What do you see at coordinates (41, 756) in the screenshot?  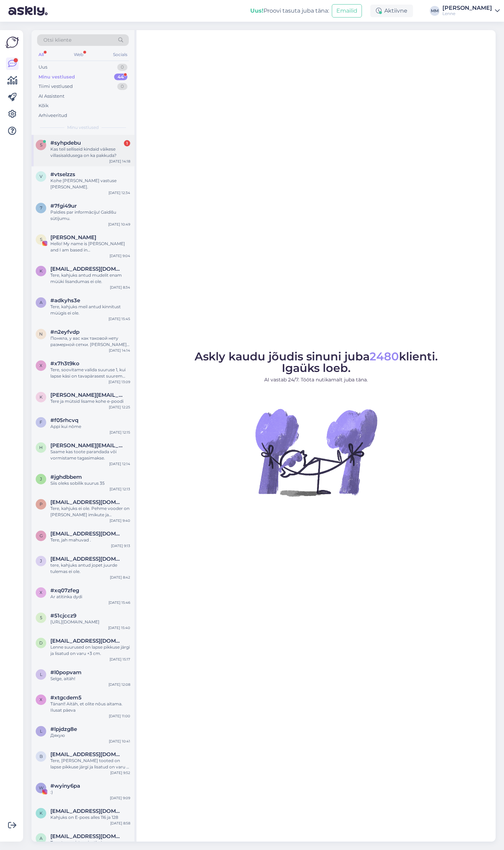 I see `span: b` at bounding box center [41, 756].